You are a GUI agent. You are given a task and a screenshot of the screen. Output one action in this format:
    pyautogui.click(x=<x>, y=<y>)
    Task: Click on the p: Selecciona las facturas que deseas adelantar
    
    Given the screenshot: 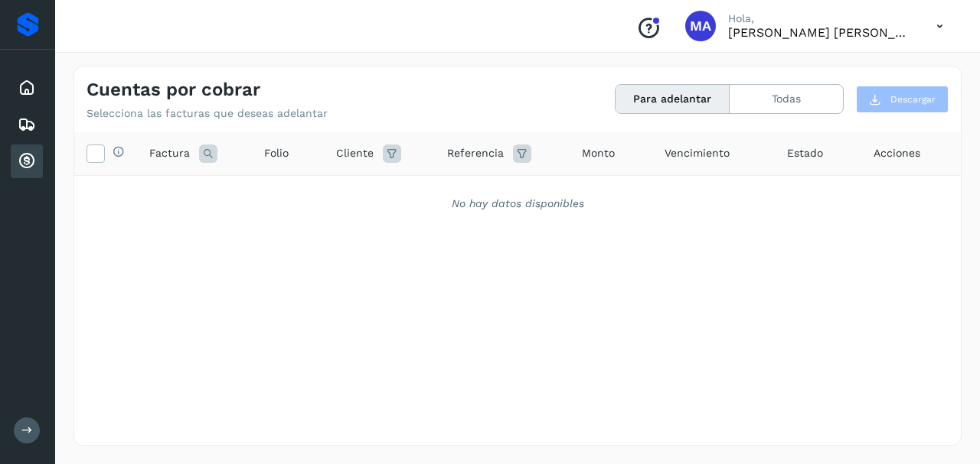 What is the action you would take?
    pyautogui.click(x=207, y=113)
    